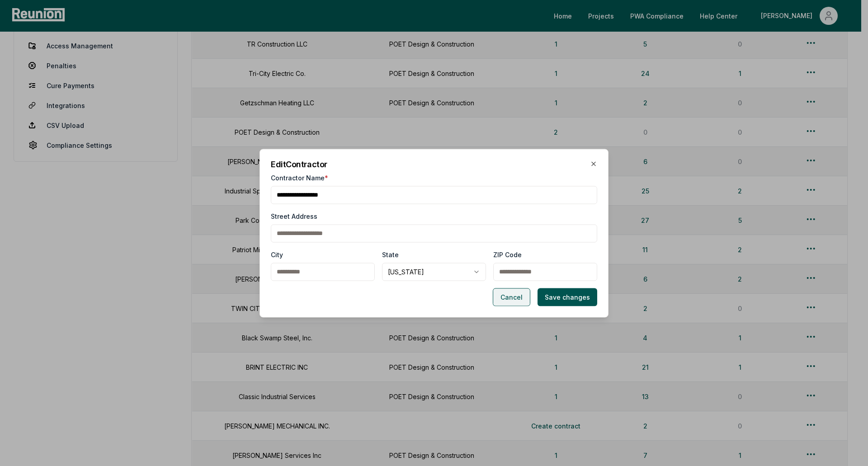 The image size is (868, 466). What do you see at coordinates (276, 254) in the screenshot?
I see `label: City` at bounding box center [276, 254].